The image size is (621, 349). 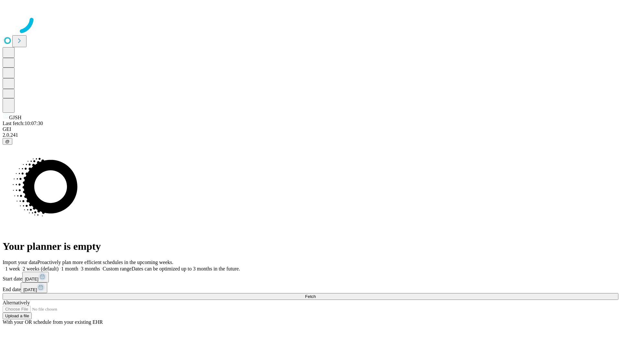 I want to click on span: Fetch, so click(x=310, y=296).